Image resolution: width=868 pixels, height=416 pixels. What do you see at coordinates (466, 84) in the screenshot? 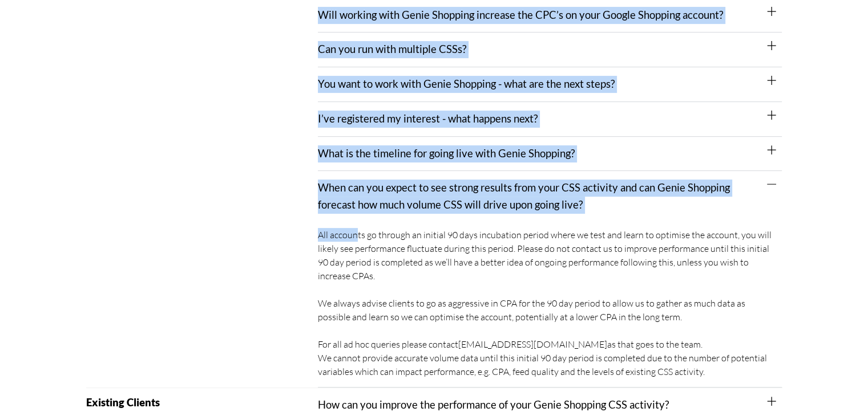
I see `a: You want to work with Genie Shopping - what are the next steps?` at bounding box center [466, 84].